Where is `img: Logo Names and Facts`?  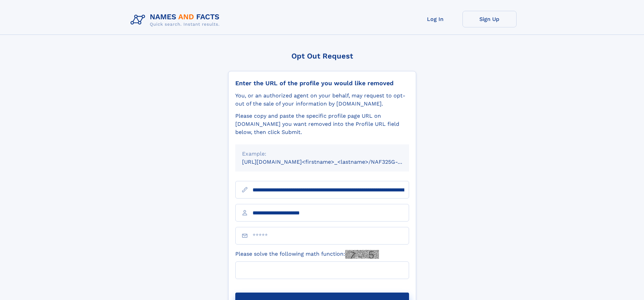
img: Logo Names and Facts is located at coordinates (177, 20).